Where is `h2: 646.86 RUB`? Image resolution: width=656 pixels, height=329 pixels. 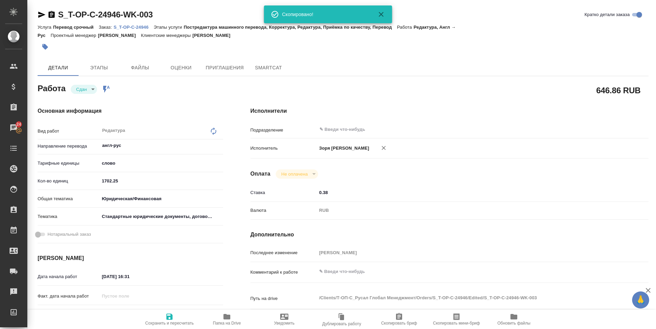
h2: 646.86 RUB is located at coordinates (618, 90).